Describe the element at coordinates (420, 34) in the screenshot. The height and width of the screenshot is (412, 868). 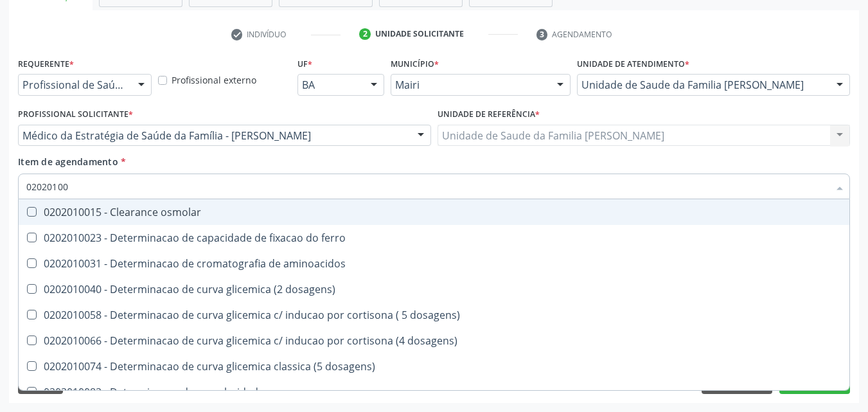
I see `div: Unidade solicitante` at that location.